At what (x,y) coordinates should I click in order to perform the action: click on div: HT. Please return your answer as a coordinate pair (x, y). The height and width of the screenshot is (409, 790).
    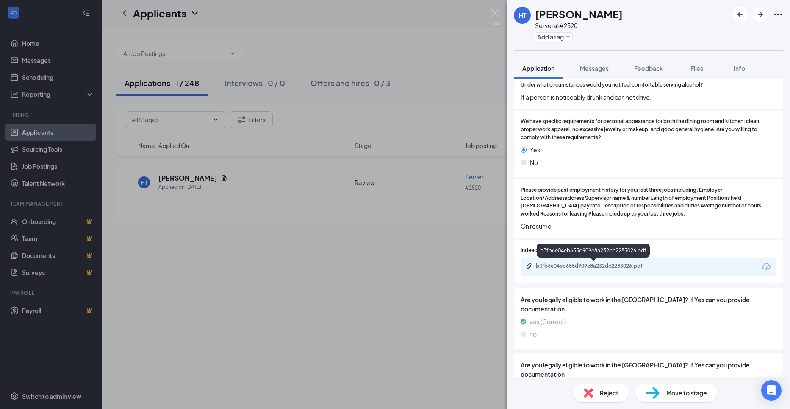
    Looking at the image, I should click on (523, 15).